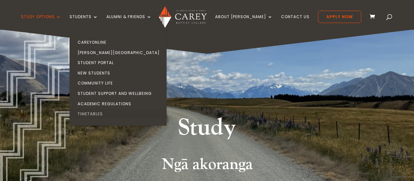 This screenshot has width=414, height=181. What do you see at coordinates (129, 22) in the screenshot?
I see `a: Alumni & Friends` at bounding box center [129, 22].